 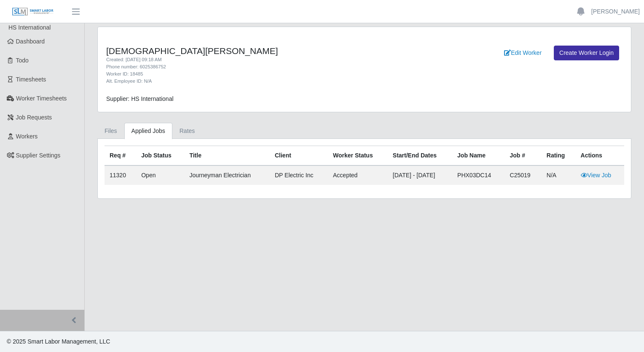 I want to click on div: Phone number: 6025386752, so click(x=254, y=67).